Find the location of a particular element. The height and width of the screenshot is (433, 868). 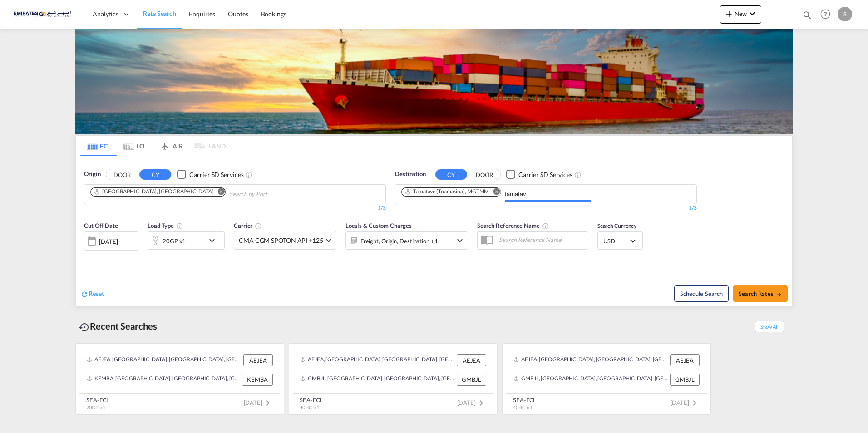

span: Origin is located at coordinates (92, 174).